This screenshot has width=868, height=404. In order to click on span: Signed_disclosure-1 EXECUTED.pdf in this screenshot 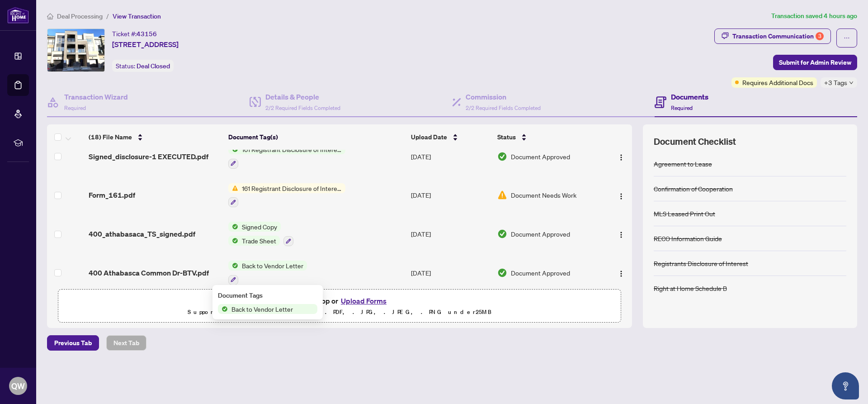, I will do `click(149, 156)`.